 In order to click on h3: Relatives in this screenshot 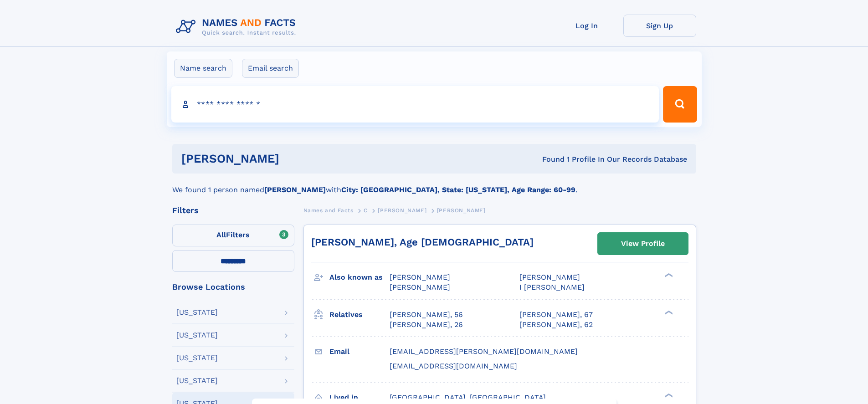, I will do `click(359, 315)`.